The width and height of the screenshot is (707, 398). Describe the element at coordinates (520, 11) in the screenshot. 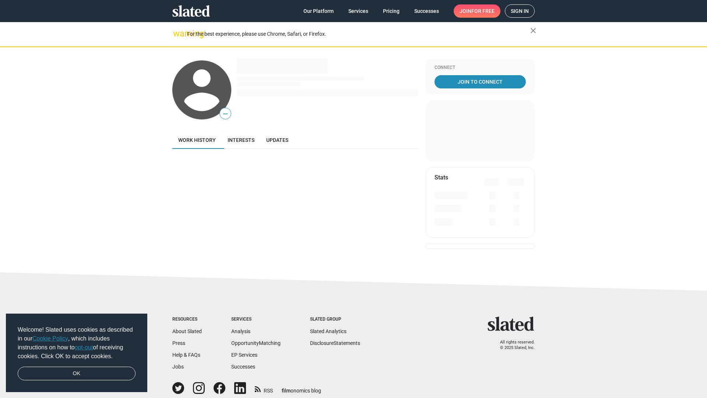

I see `a: Sign in` at that location.